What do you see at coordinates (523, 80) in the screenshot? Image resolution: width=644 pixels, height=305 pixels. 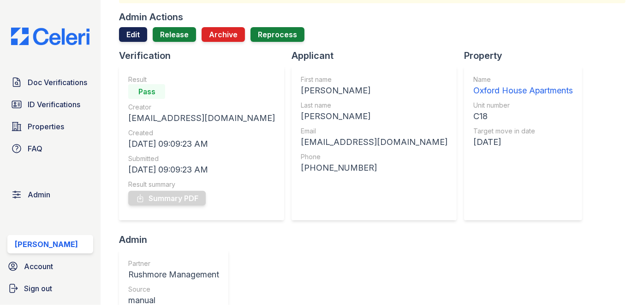 I see `div: Name` at bounding box center [523, 80].